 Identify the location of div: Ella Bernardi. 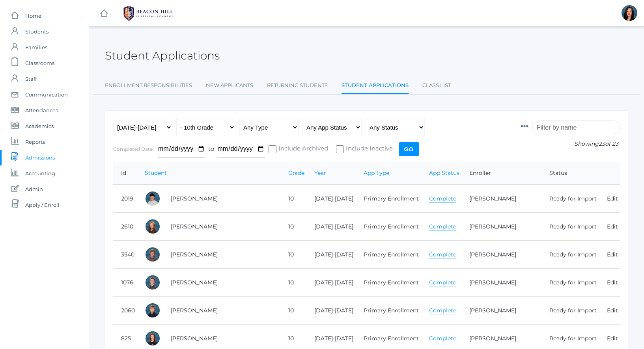
(153, 227).